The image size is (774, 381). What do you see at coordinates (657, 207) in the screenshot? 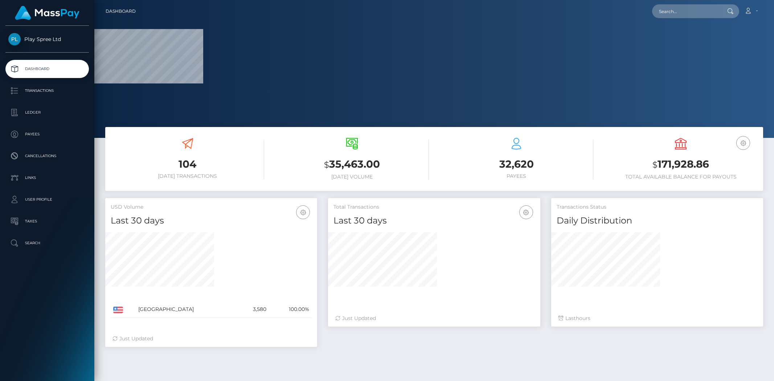
I see `h5: Transactions Status` at bounding box center [657, 207].